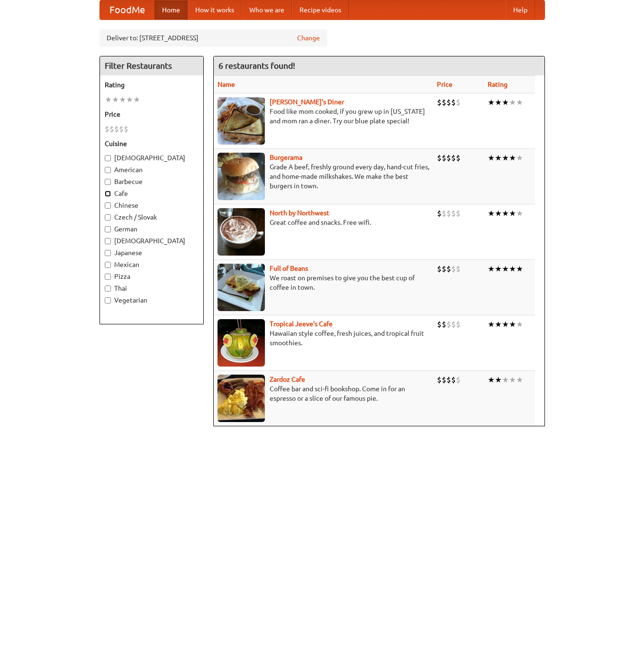  Describe the element at coordinates (287, 379) in the screenshot. I see `b: Zardoz Cafe` at that location.